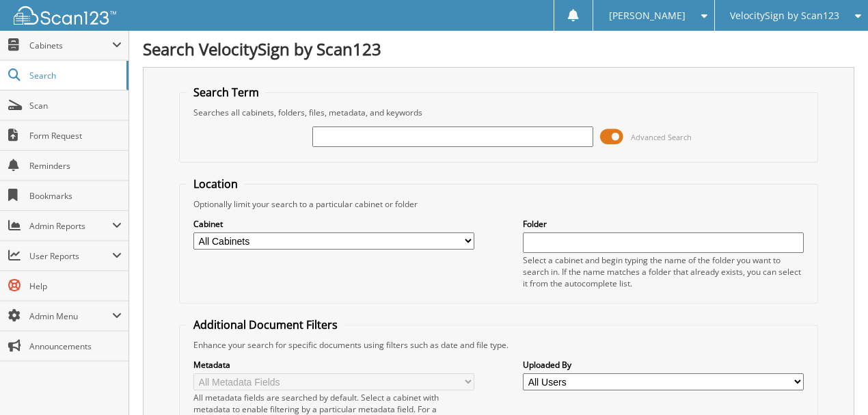  What do you see at coordinates (498, 204) in the screenshot?
I see `div: Optionally limit your search to a particular cabinet or folder` at bounding box center [498, 204].